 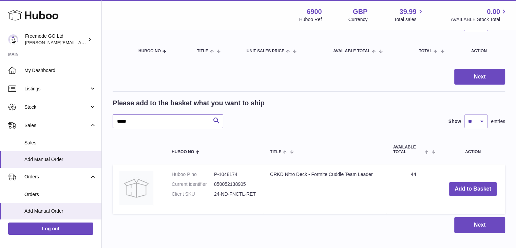 I want to click on span: Total, so click(x=426, y=51).